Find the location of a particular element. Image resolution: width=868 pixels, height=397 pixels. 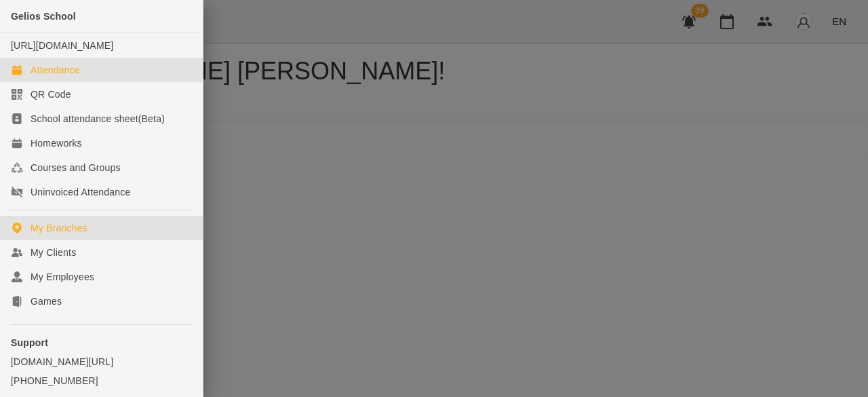

div: School attendance sheet(Beta) is located at coordinates (98, 118).